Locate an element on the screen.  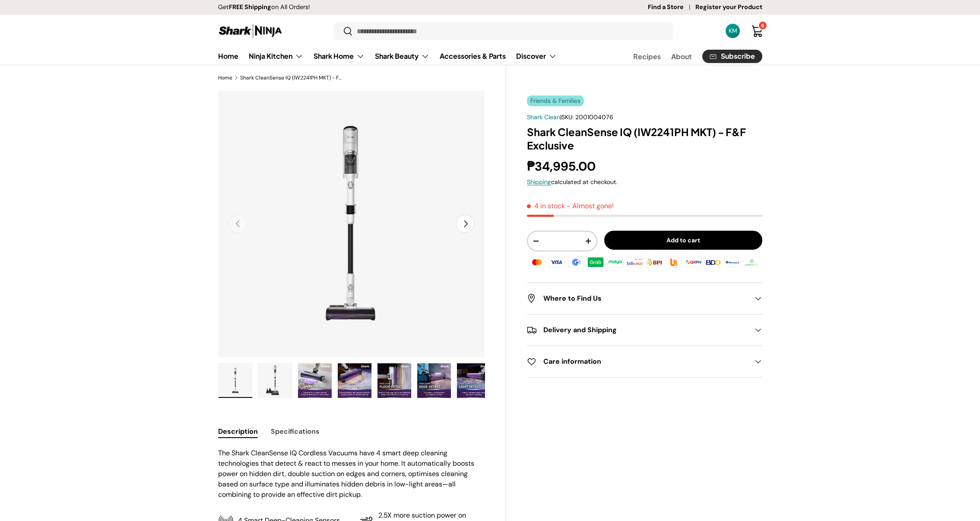
img: gcash is located at coordinates (576, 262).